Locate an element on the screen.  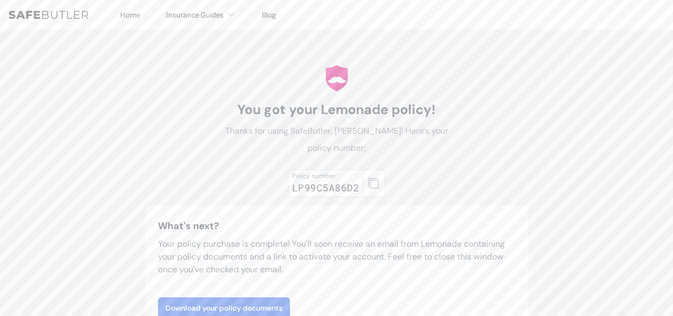
div: Policy number is located at coordinates (326, 176).